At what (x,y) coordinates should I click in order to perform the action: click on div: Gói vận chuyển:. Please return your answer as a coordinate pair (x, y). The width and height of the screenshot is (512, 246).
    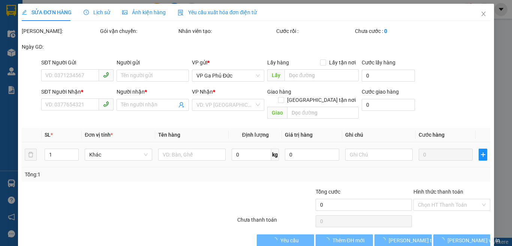
    Looking at the image, I should click on (138, 31).